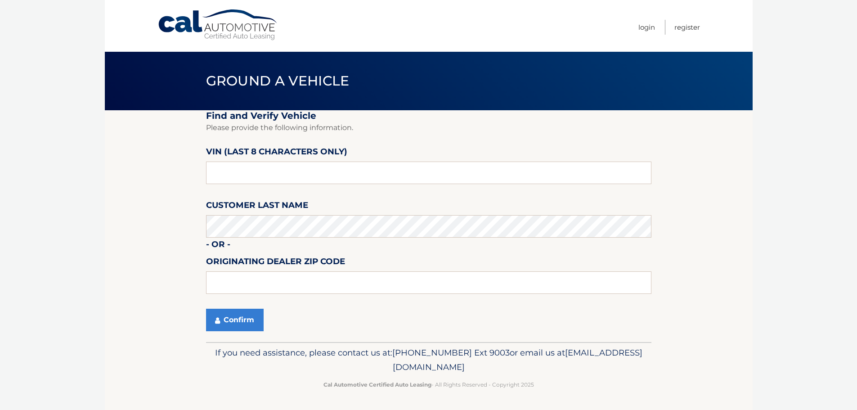  I want to click on label: Customer Last Name, so click(257, 206).